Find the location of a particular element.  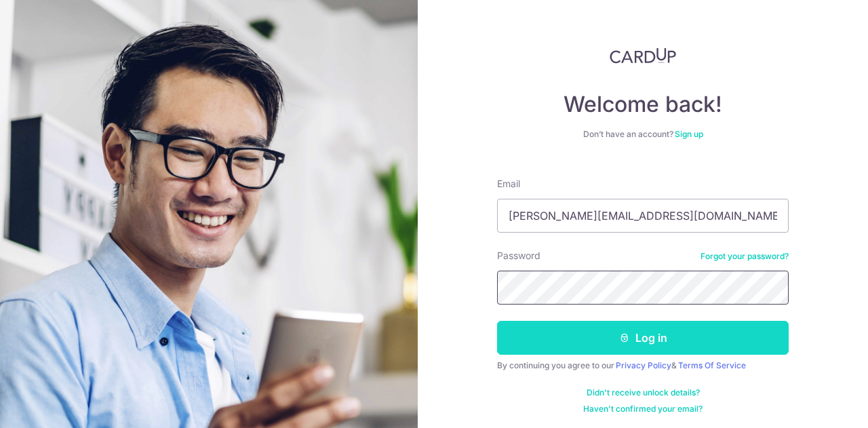

a: Haven't confirmed your email? is located at coordinates (643, 409).